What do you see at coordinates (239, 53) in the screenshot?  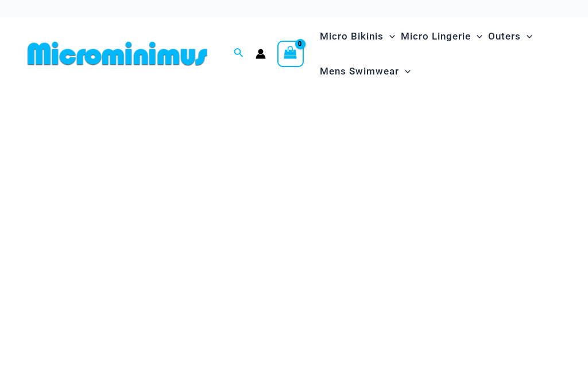 I see `a: Search icon link` at bounding box center [239, 53].